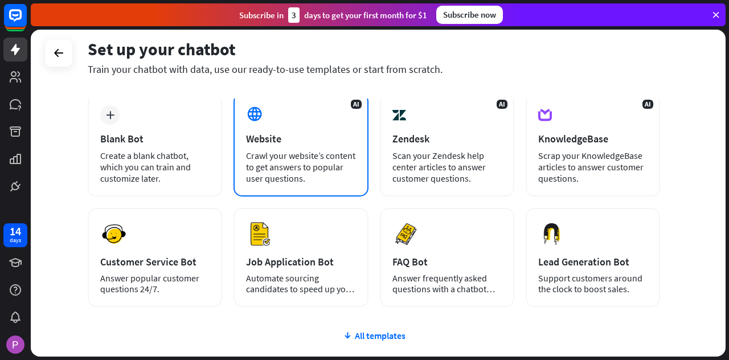 The image size is (729, 360). I want to click on div: Scan your Zendesk help center articles to answer customer questions., so click(447, 167).